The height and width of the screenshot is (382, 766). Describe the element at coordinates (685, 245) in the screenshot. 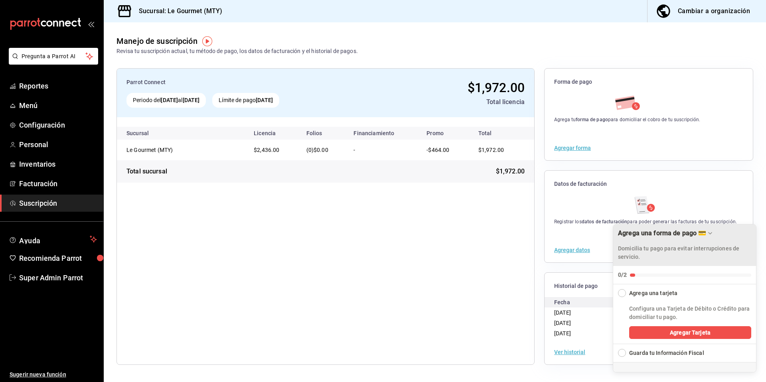

I see `div: Drag to move checklist` at that location.